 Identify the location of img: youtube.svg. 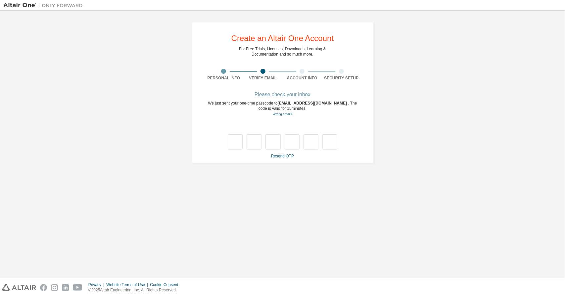
(77, 288).